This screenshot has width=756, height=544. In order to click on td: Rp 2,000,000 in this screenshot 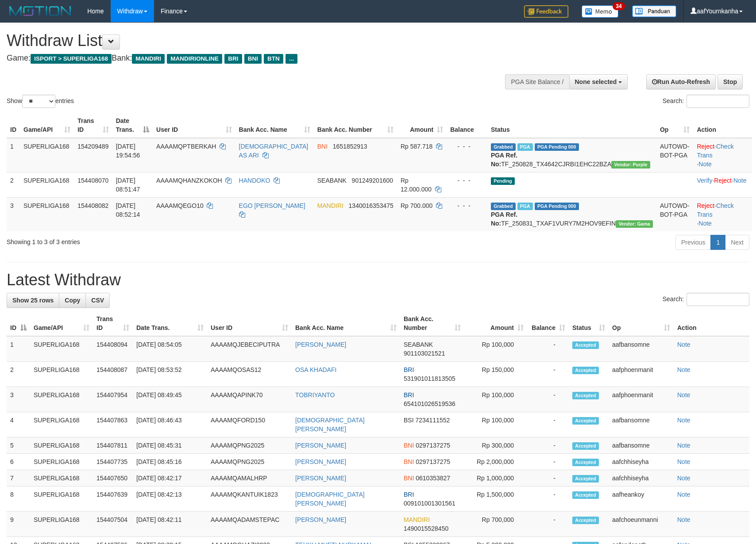, I will do `click(495, 462)`.